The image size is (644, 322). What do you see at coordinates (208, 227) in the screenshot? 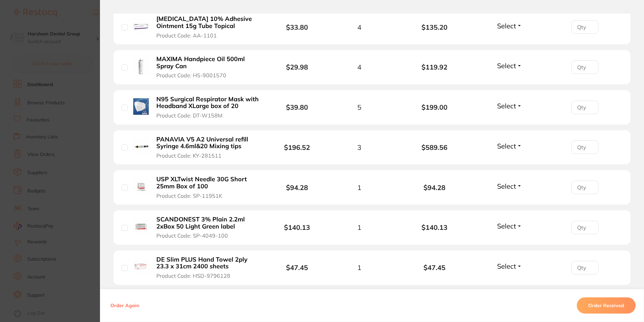
I see `button: SCANDONEST 3% Plain 2.2ml 2xBox 50 Light Green label Product Code: SP-4049-100` at bounding box center [208, 227].